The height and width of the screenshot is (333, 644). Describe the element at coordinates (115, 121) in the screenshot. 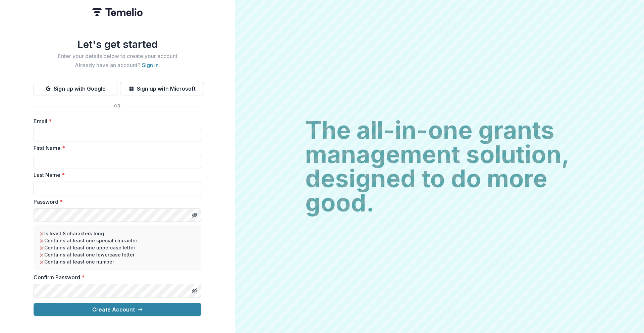

I see `label: Email` at that location.